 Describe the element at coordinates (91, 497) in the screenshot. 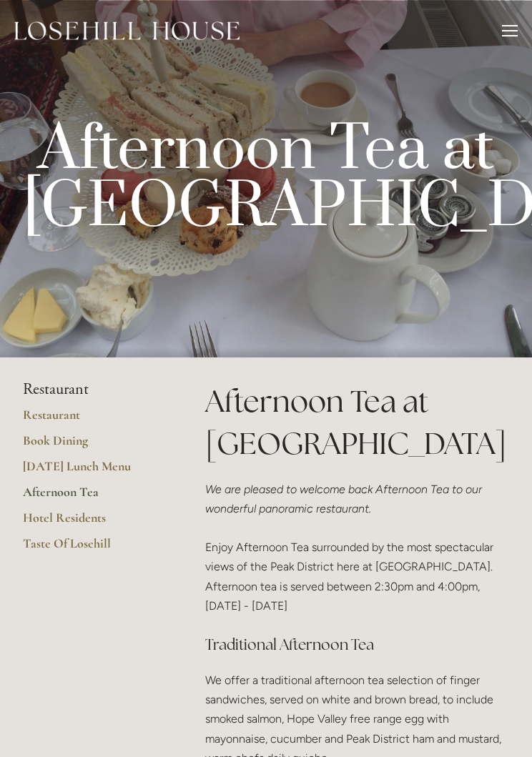

I see `a: Afternoon Tea` at that location.